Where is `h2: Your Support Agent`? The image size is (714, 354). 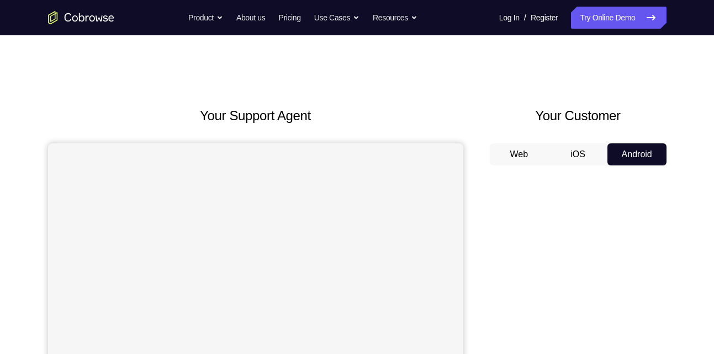 h2: Your Support Agent is located at coordinates (256, 116).